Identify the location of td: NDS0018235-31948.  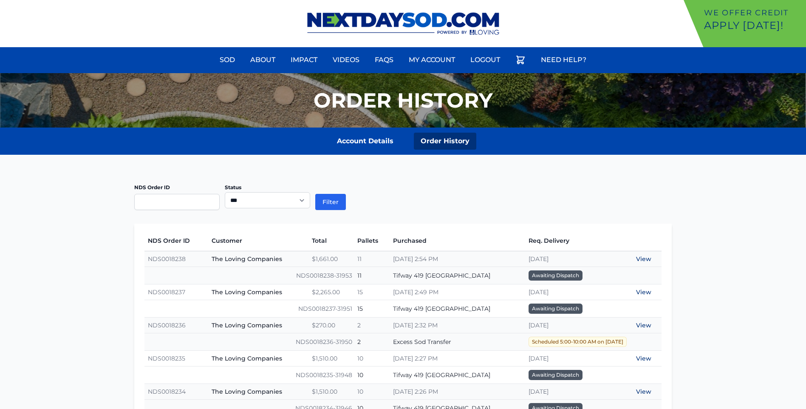
(249, 375).